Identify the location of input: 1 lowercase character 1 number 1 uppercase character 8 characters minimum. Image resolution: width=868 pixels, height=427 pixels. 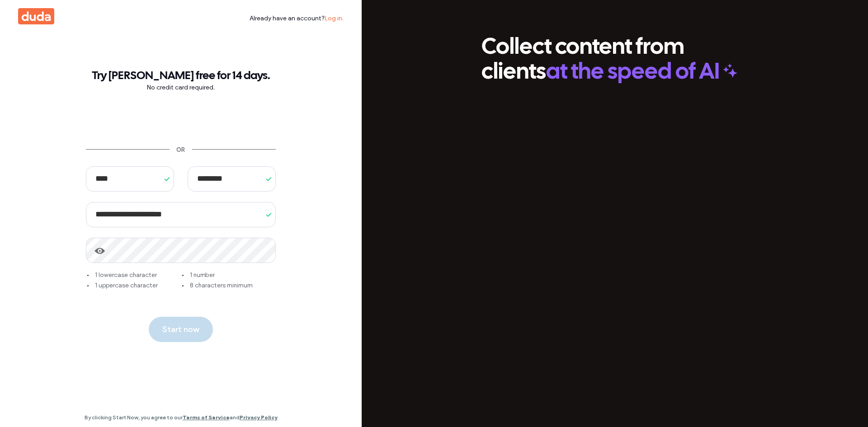
(181, 250).